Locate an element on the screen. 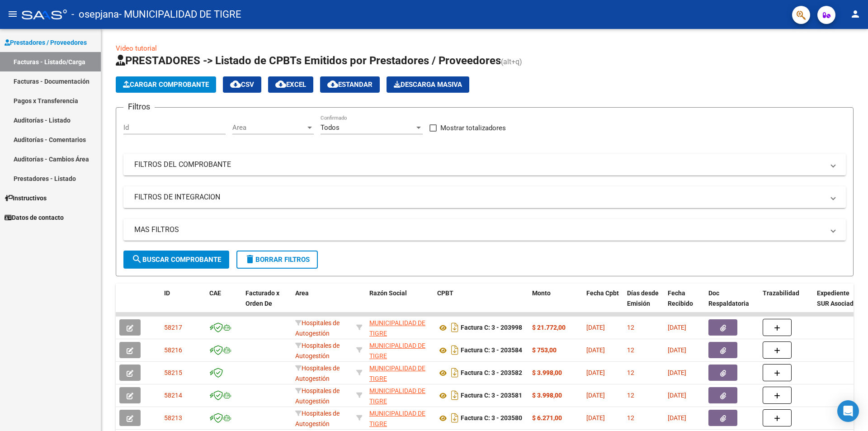 Image resolution: width=868 pixels, height=431 pixels. strong: Factura C: 3 - 203581 is located at coordinates (492, 395).